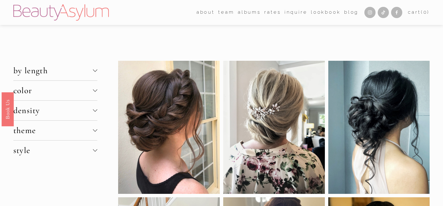 The image size is (443, 206). What do you see at coordinates (352, 12) in the screenshot?
I see `a: Blog` at bounding box center [352, 12].